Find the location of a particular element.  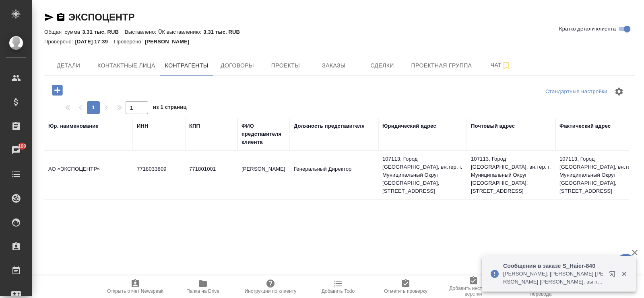

span: Папка на Drive is located at coordinates (203, 291).